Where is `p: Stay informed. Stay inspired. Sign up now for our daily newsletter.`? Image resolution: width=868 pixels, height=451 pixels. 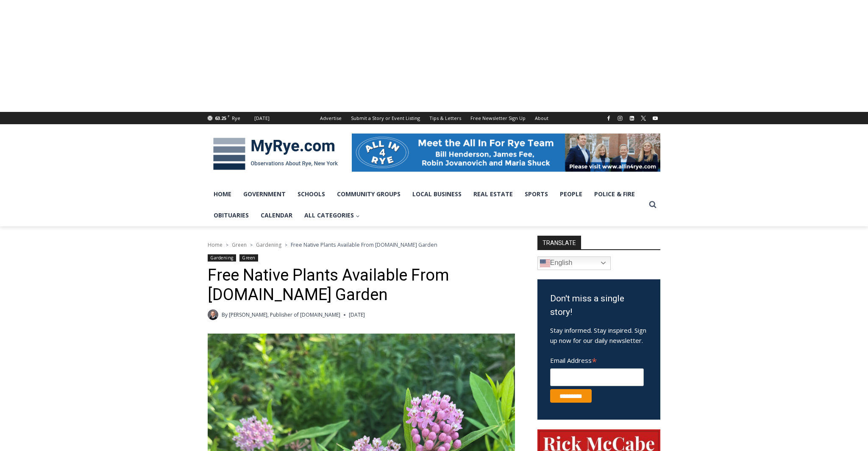 p: Stay informed. Stay inspired. Sign up now for our daily newsletter. is located at coordinates (599, 335).